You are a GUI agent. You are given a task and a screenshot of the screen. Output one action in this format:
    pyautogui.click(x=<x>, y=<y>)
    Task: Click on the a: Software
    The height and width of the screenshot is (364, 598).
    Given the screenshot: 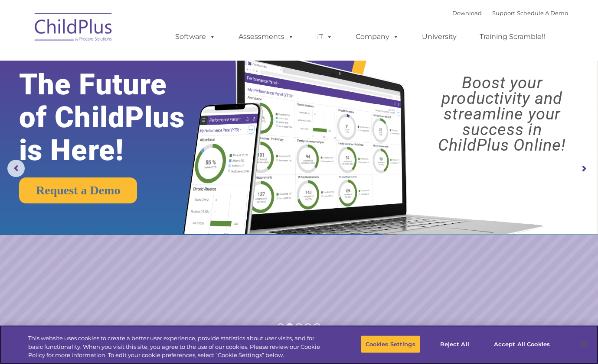 What is the action you would take?
    pyautogui.click(x=195, y=37)
    